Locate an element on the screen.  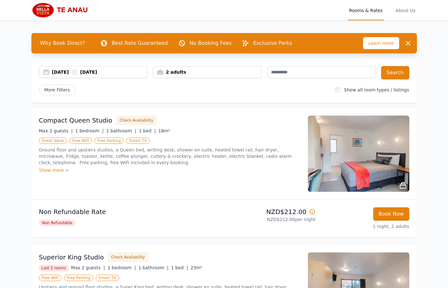
p: Best Rate Guaranteed is located at coordinates (140, 43).